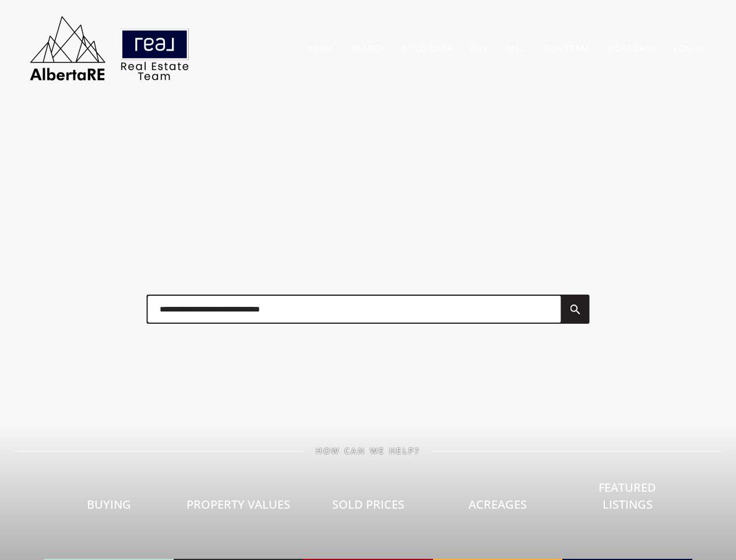 The image size is (736, 560). Describe the element at coordinates (498, 507) in the screenshot. I see `a: Acreages` at that location.